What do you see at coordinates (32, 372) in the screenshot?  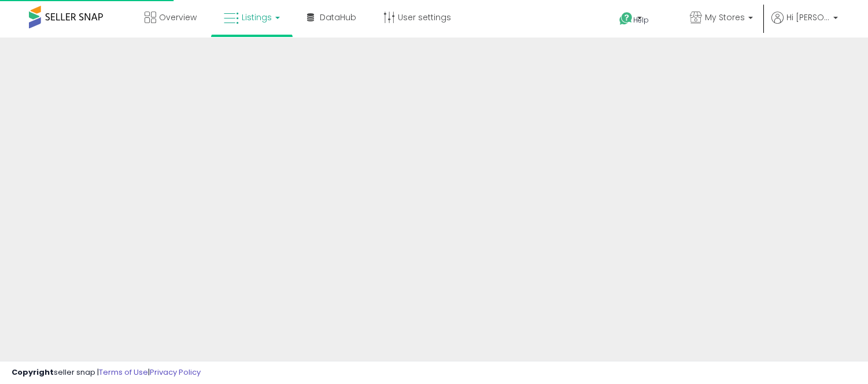 I see `strong: Copyright` at bounding box center [32, 372].